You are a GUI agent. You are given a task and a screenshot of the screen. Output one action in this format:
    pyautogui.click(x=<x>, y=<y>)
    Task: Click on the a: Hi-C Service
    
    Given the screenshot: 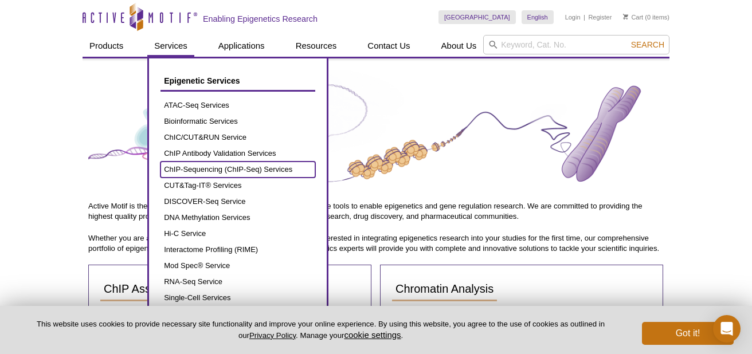 What is the action you would take?
    pyautogui.click(x=238, y=234)
    